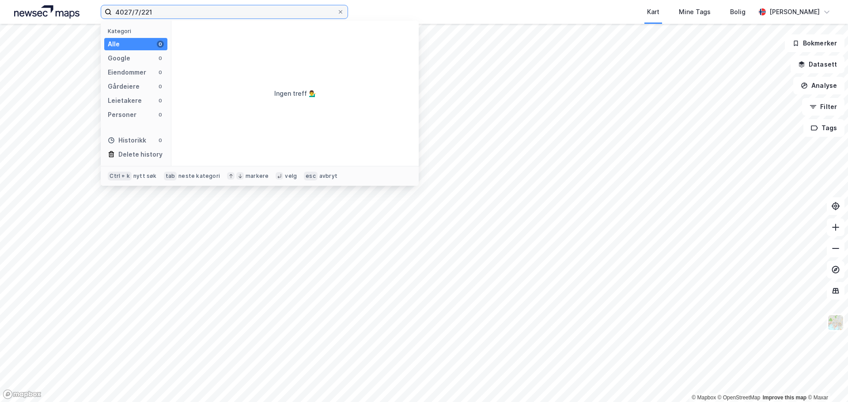 This screenshot has width=848, height=402. I want to click on div: esc, so click(310, 176).